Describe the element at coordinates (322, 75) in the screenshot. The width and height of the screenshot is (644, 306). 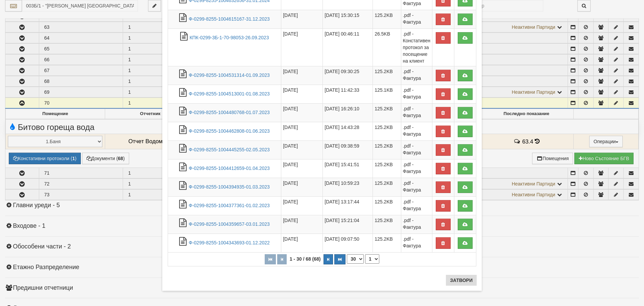
I see `tr: Ф-0299-8255-1004531314-01.09.2023.pdf - Фактура` at that location.